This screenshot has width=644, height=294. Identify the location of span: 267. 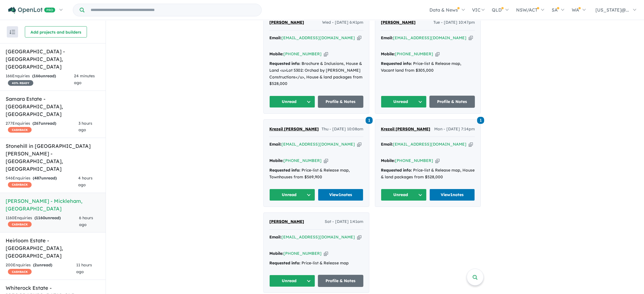
(37, 123).